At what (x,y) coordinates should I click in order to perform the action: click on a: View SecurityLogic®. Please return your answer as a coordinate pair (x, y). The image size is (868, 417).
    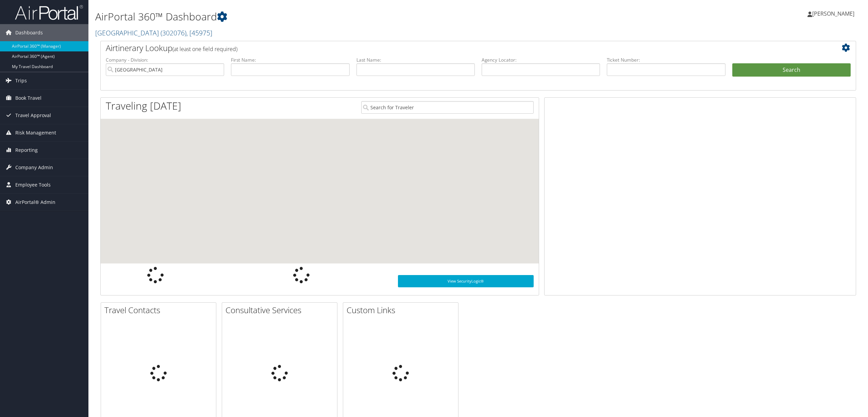
    Looking at the image, I should click on (466, 281).